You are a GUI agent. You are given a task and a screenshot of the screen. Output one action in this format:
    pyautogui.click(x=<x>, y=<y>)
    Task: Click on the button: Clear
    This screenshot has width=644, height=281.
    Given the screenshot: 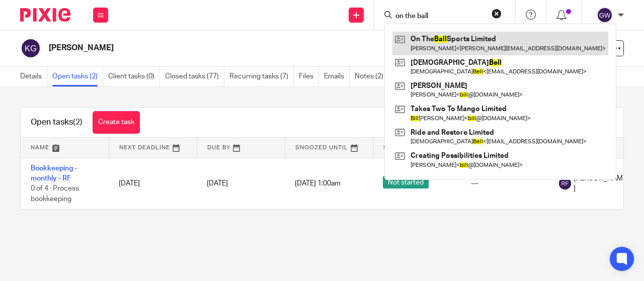 What is the action you would take?
    pyautogui.click(x=496, y=13)
    